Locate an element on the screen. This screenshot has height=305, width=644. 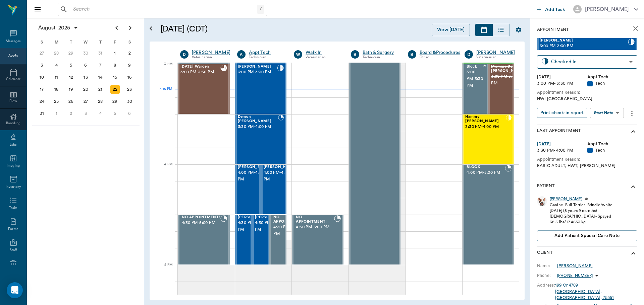
div: Canine - Bull Terrier - Brindle/white is located at coordinates (581, 205).